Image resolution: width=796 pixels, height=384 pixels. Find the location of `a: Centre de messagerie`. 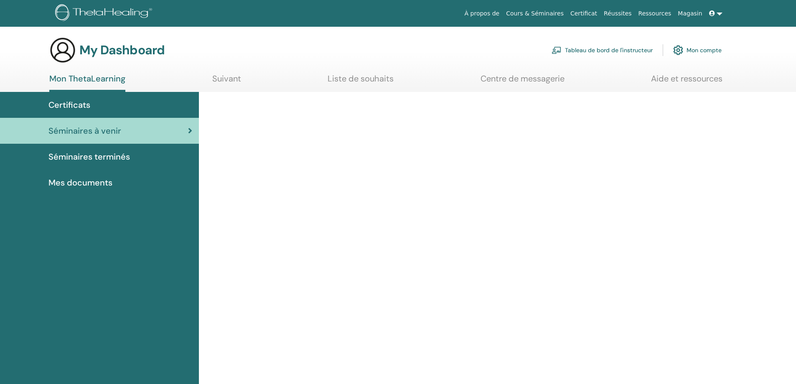

a: Centre de messagerie is located at coordinates (522, 81).